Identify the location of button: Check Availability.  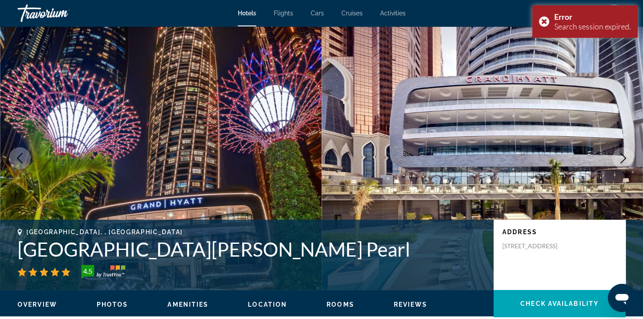
(559, 304).